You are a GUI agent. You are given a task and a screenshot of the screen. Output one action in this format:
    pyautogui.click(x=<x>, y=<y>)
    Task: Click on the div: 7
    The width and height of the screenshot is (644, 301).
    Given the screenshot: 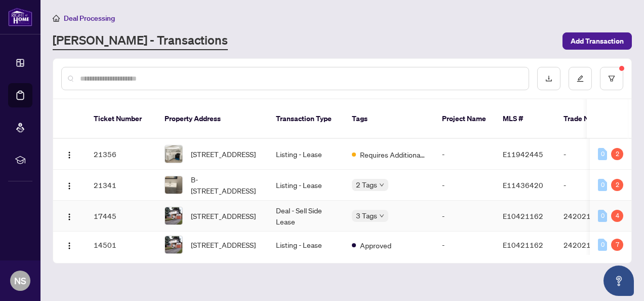 What is the action you would take?
    pyautogui.click(x=617, y=245)
    